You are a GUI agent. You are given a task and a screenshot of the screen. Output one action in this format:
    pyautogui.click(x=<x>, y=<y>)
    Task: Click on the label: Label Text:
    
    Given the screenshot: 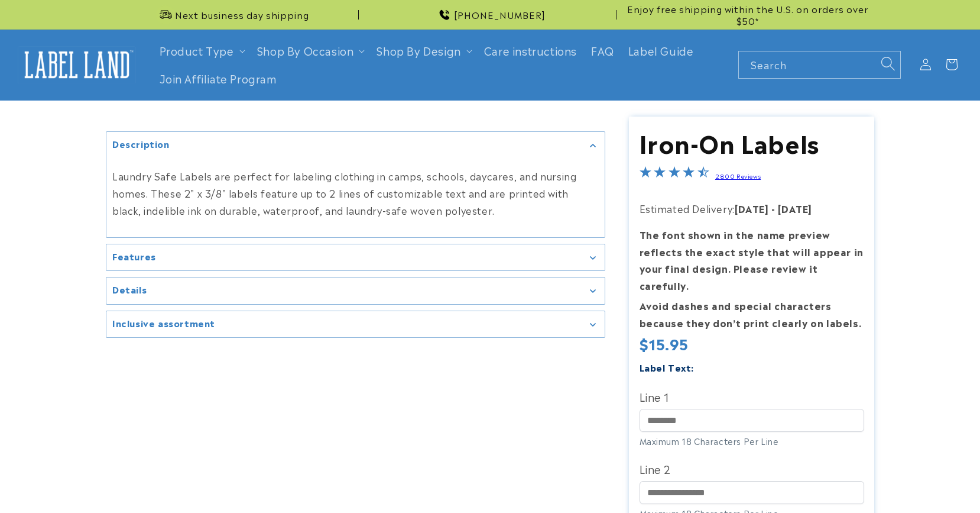 What is the action you would take?
    pyautogui.click(x=667, y=367)
    